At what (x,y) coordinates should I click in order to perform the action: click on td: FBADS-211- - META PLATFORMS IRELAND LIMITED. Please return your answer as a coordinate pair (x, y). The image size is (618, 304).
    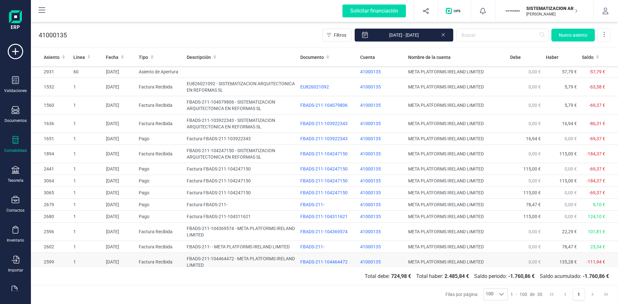
    Looking at the image, I should click on (241, 247).